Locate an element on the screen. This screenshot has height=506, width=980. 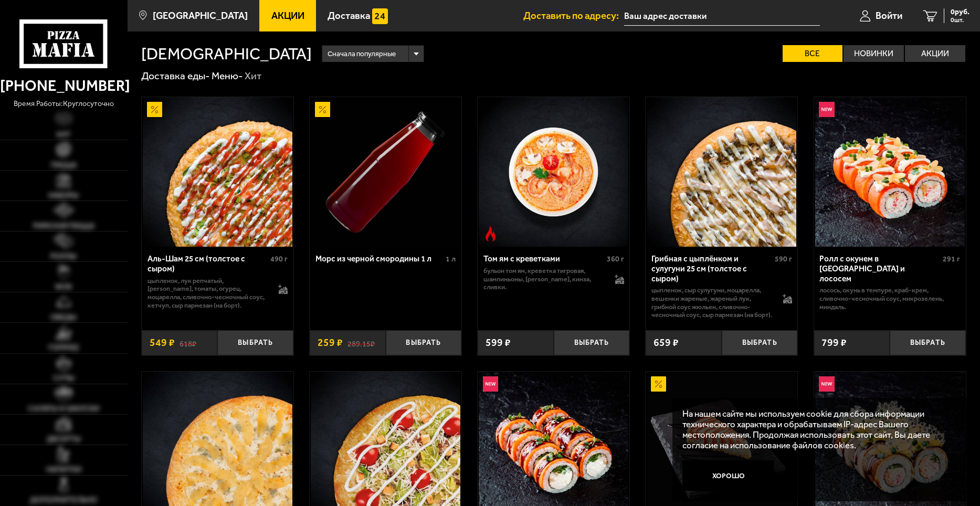
span: Дополнительно is located at coordinates (64, 500).